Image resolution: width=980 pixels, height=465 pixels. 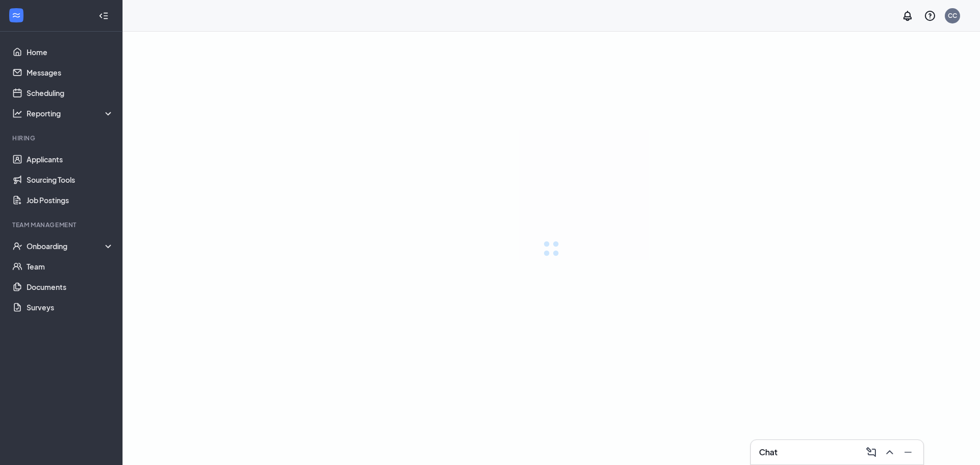 What do you see at coordinates (907, 453) in the screenshot?
I see `button: Minimize` at bounding box center [907, 453].